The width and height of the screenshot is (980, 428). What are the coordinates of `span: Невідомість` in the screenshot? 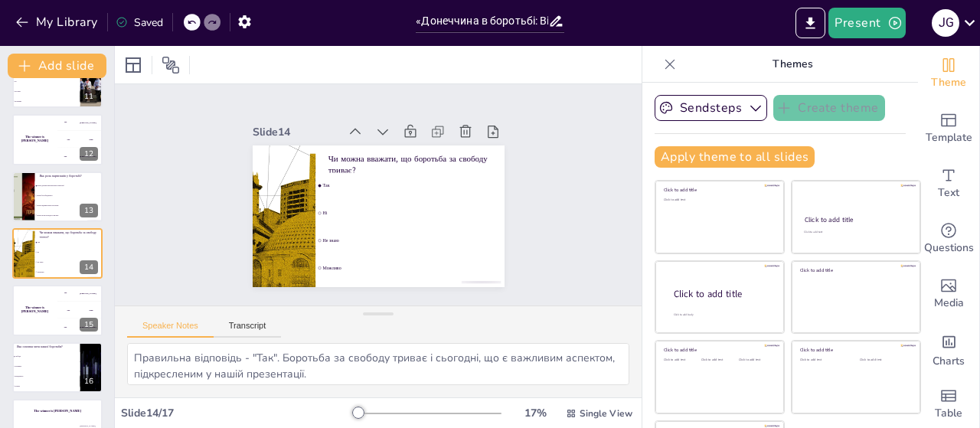 It's located at (47, 376).